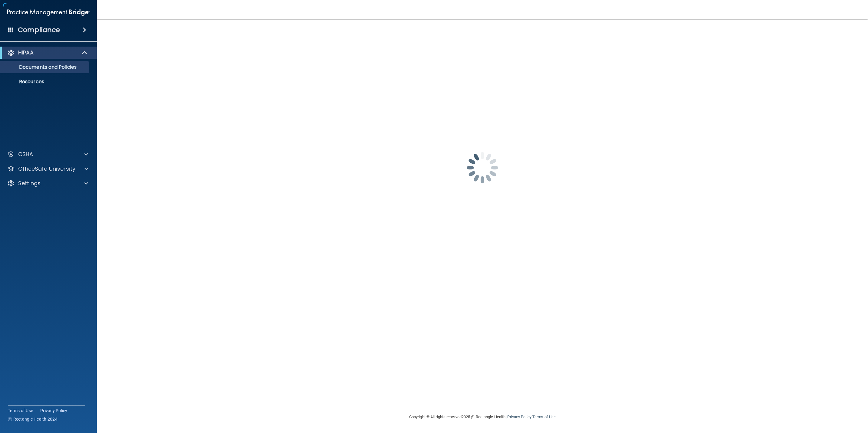 This screenshot has height=433, width=868. Describe the element at coordinates (47, 53) in the screenshot. I see `a: HIPAA` at that location.